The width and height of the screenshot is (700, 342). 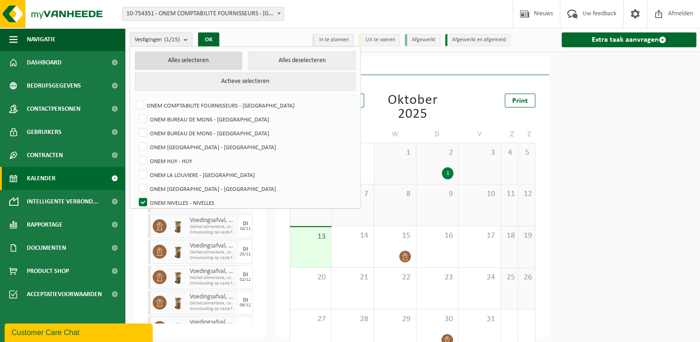 What do you see at coordinates (395, 277) in the screenshot?
I see `span: 22` at bounding box center [395, 277].